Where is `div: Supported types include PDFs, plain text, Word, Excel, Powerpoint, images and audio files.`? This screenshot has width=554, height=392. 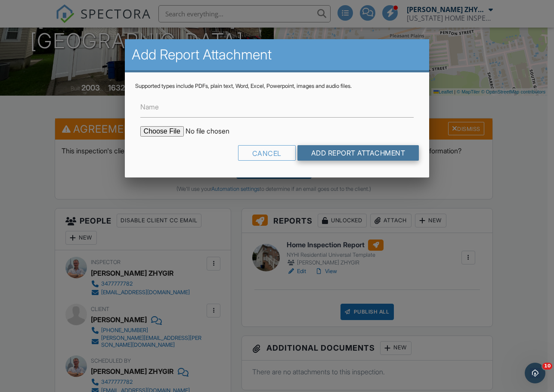 div: Supported types include PDFs, plain text, Word, Excel, Powerpoint, images and audio files. is located at coordinates (277, 86).